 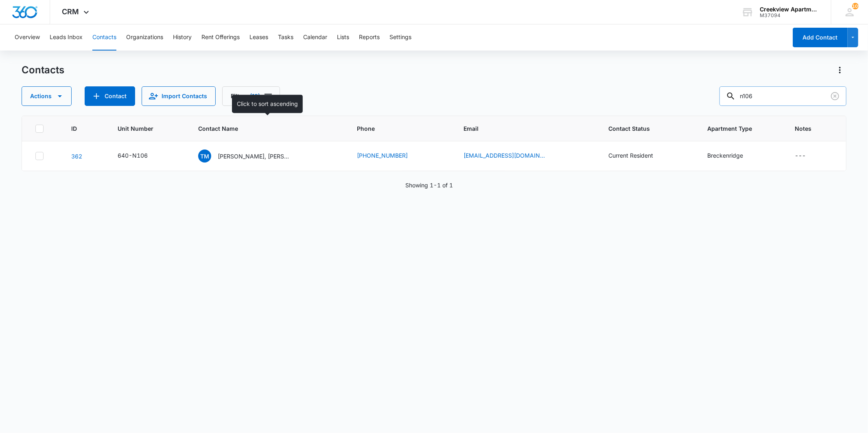 I want to click on span: Phone, so click(x=395, y=128).